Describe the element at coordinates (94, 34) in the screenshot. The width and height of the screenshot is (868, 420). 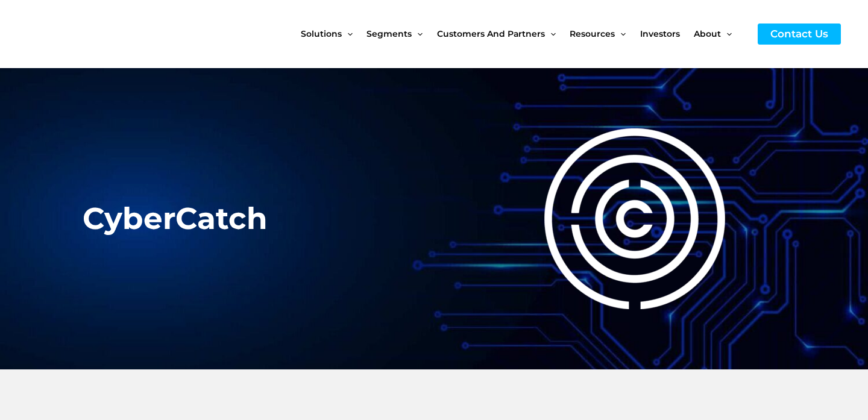
I see `img: CyberCatch` at that location.